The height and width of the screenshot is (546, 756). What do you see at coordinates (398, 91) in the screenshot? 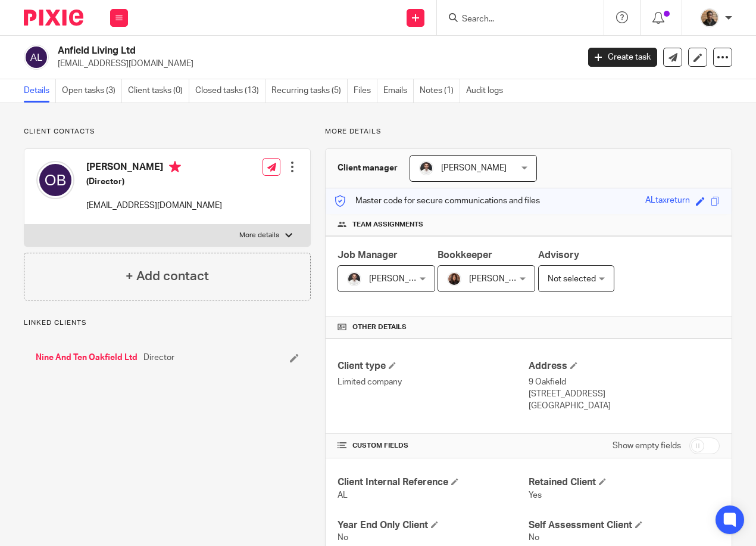
I see `a: Emails` at bounding box center [398, 91].